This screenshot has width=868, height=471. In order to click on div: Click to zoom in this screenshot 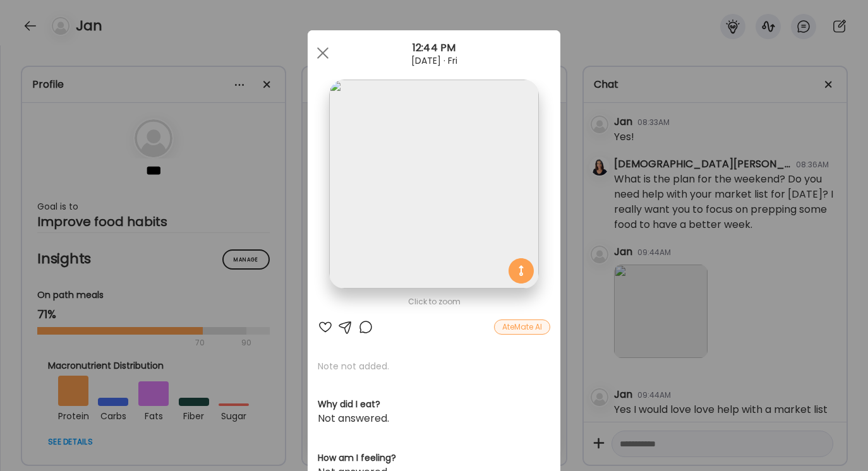, I will do `click(434, 302)`.